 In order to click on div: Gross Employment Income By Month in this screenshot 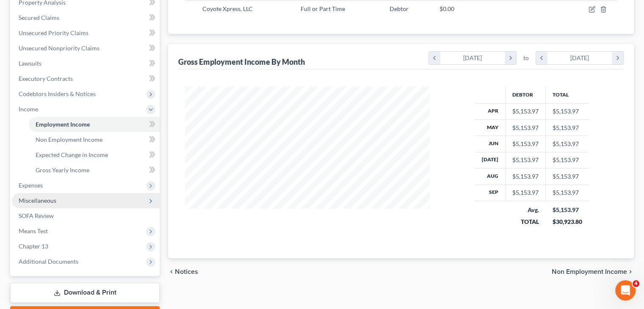, I will do `click(242, 62)`.